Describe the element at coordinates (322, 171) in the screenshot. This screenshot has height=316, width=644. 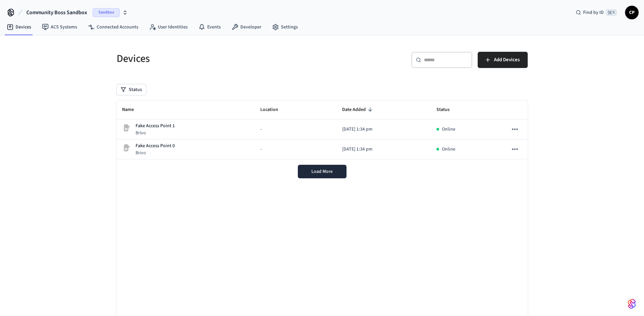
I see `button: Load More` at that location.